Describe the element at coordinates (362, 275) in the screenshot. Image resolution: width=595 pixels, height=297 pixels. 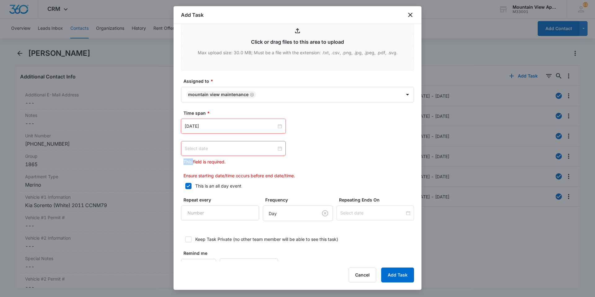
I see `button: Cancel` at that location.